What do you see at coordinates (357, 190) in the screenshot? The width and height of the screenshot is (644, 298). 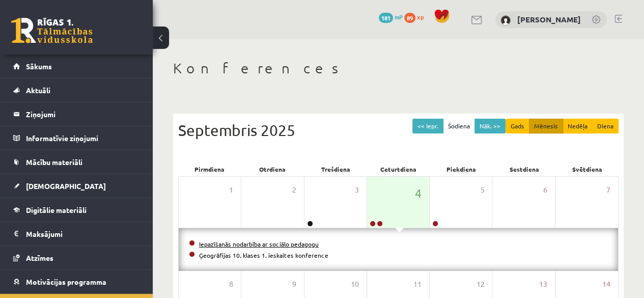 I see `span: 3` at bounding box center [357, 190].